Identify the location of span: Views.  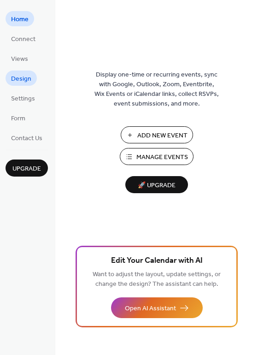
(19, 59).